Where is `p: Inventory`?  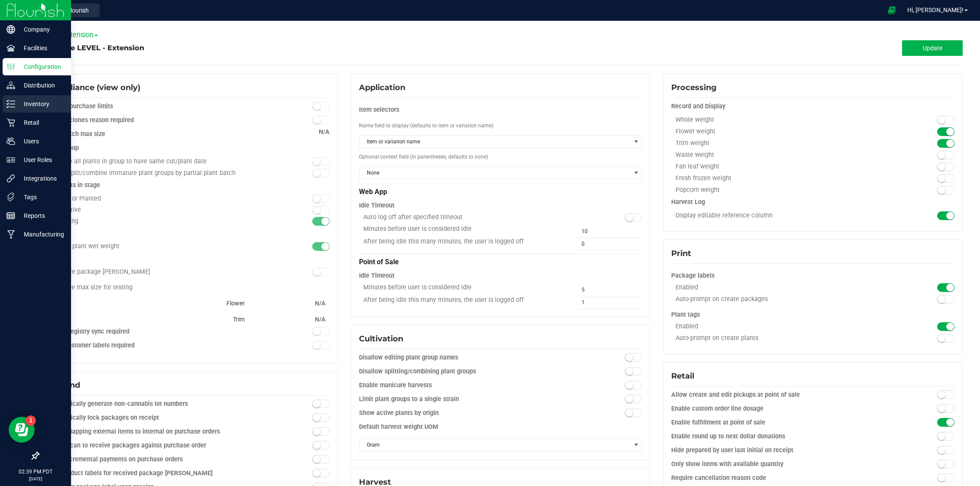
p: Inventory is located at coordinates (41, 104).